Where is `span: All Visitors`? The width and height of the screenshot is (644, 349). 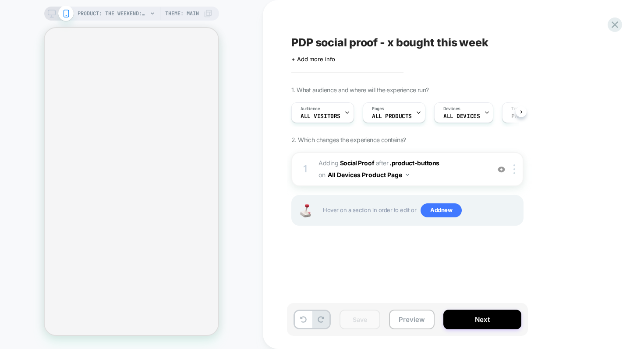 span: All Visitors is located at coordinates (320, 117).